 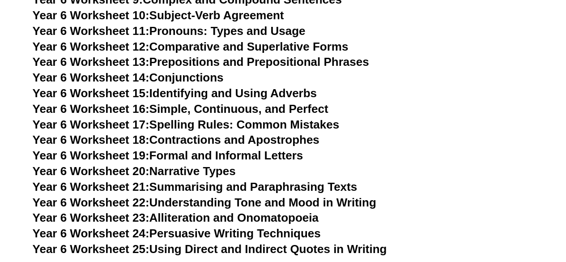 What do you see at coordinates (134, 171) in the screenshot?
I see `a: Year 6 Worksheet 20:Narrative Types` at bounding box center [134, 171].